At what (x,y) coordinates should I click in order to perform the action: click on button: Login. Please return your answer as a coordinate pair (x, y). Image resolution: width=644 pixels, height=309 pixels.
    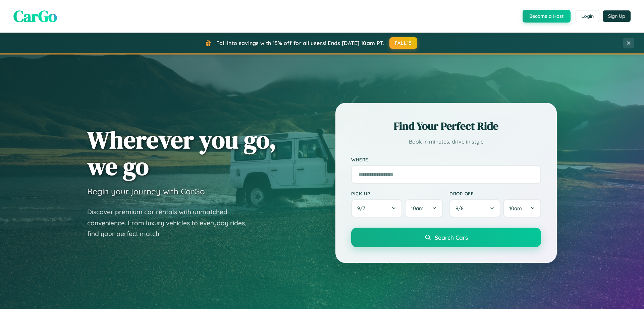
    Looking at the image, I should click on (587, 16).